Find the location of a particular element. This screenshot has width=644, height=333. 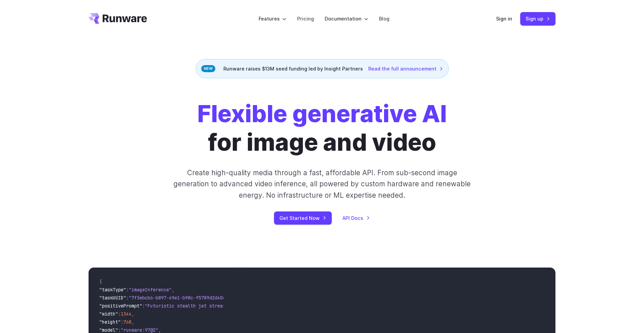

label: Documentation is located at coordinates (347, 18).